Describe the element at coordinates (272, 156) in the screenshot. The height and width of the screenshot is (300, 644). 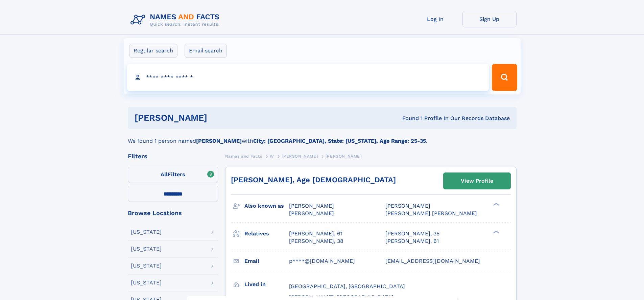
I see `span: W` at that location.